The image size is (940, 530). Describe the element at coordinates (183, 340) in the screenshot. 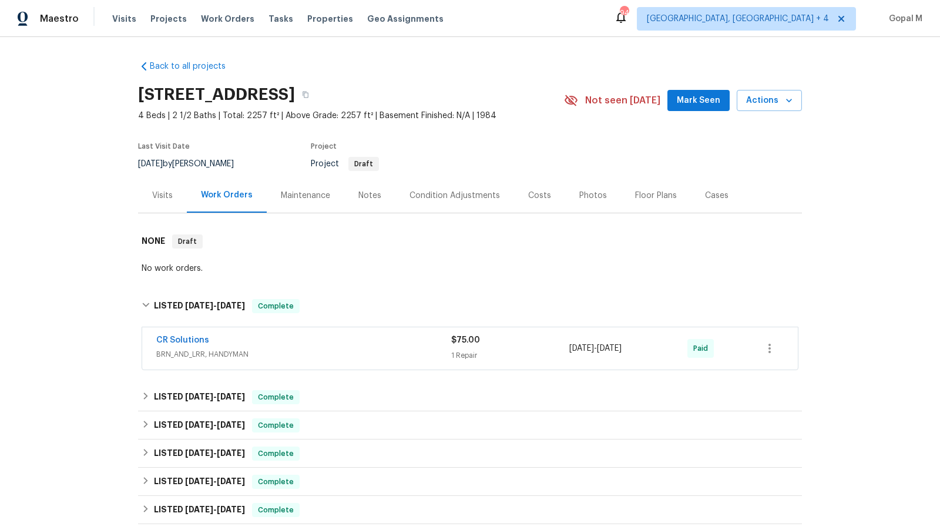

I see `a: CR Solutions` at that location.